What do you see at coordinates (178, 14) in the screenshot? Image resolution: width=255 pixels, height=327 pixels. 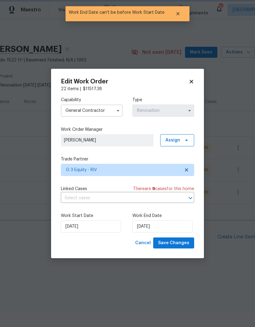 I see `button: Close` at bounding box center [178, 14].